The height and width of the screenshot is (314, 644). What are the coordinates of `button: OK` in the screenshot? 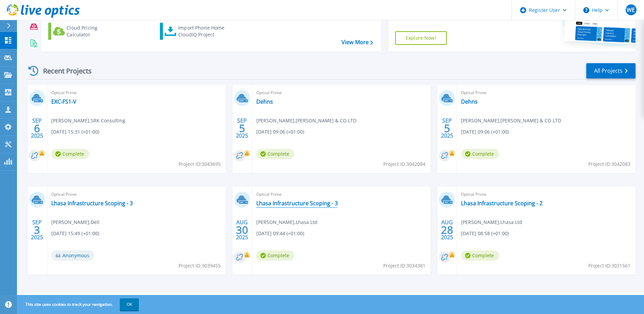 It's located at (129, 304).